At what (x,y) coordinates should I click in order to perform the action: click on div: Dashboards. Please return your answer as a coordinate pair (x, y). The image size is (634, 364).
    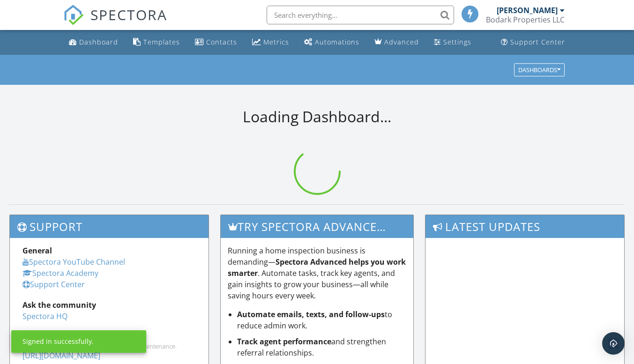
    Looking at the image, I should click on (539, 70).